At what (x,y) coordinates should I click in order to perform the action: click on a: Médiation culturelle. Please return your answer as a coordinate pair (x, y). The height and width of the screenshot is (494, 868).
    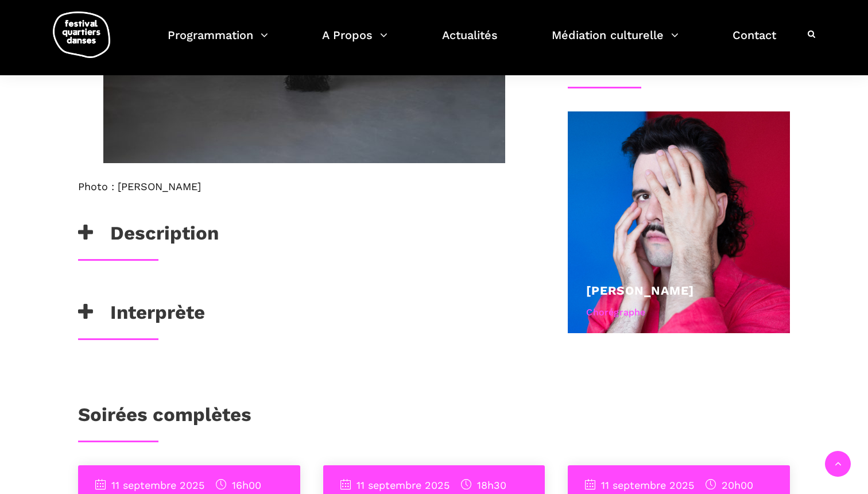
    Looking at the image, I should click on (615, 42).